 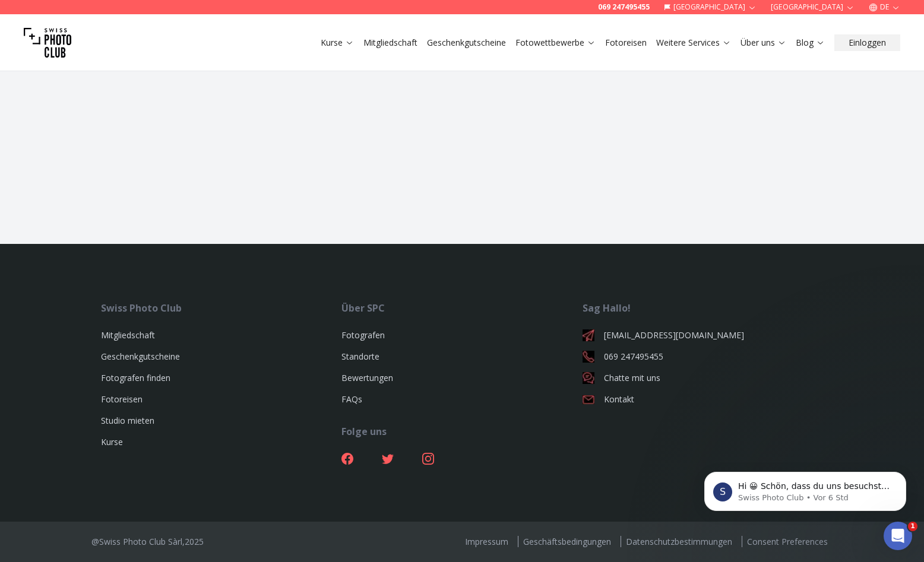 I want to click on div: Profile image for Swiss Photo Club, so click(x=36, y=46).